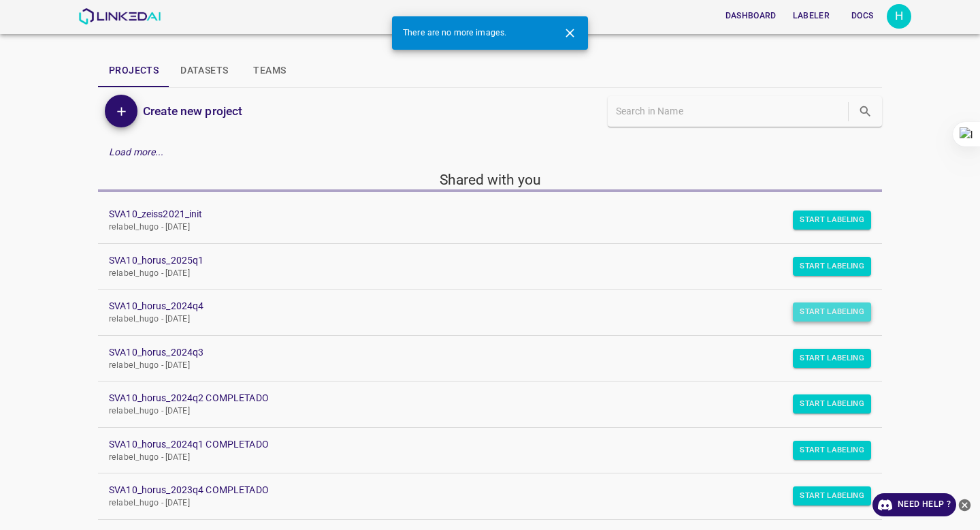 The height and width of the screenshot is (530, 980). What do you see at coordinates (863, 15) in the screenshot?
I see `button: Docs` at bounding box center [863, 15].